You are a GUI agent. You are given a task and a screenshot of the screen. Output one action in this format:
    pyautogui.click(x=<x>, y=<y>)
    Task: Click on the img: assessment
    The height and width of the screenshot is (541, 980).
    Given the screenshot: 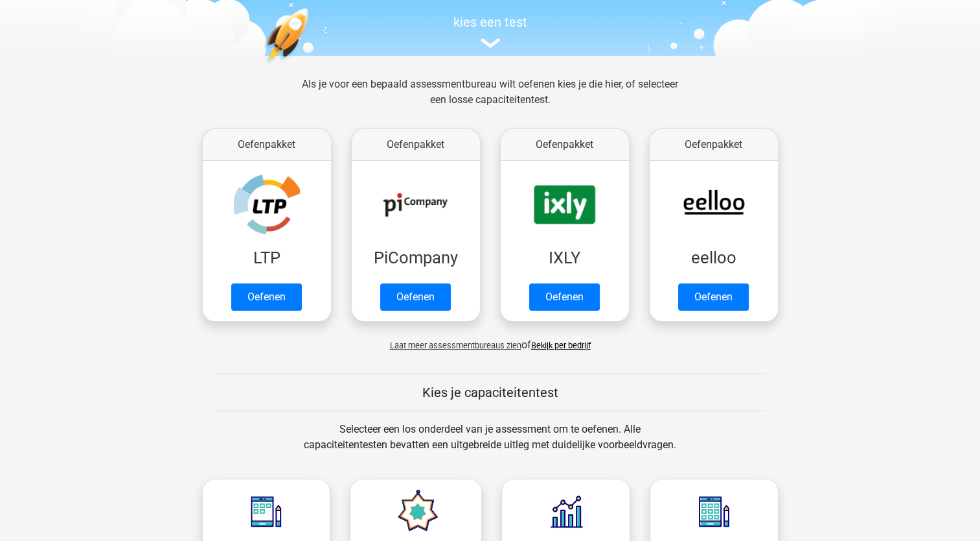 What is the action you would take?
    pyautogui.click(x=490, y=42)
    